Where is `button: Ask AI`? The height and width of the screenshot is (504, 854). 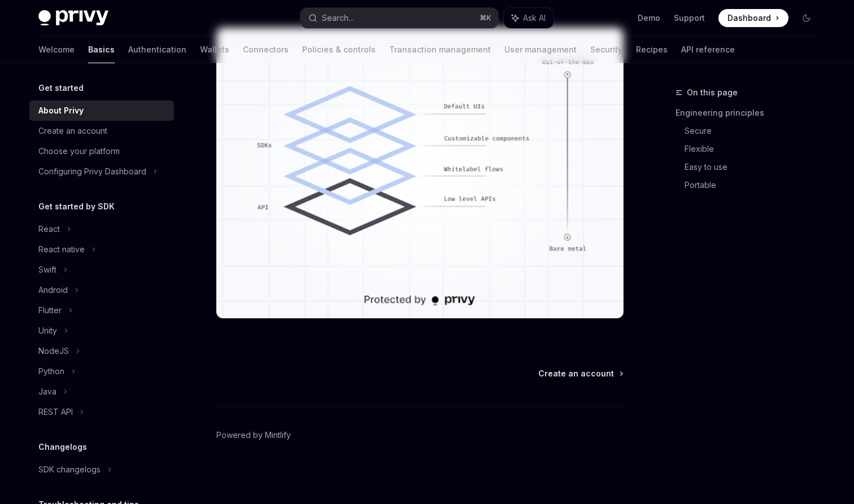
button: Ask AI is located at coordinates (528, 18).